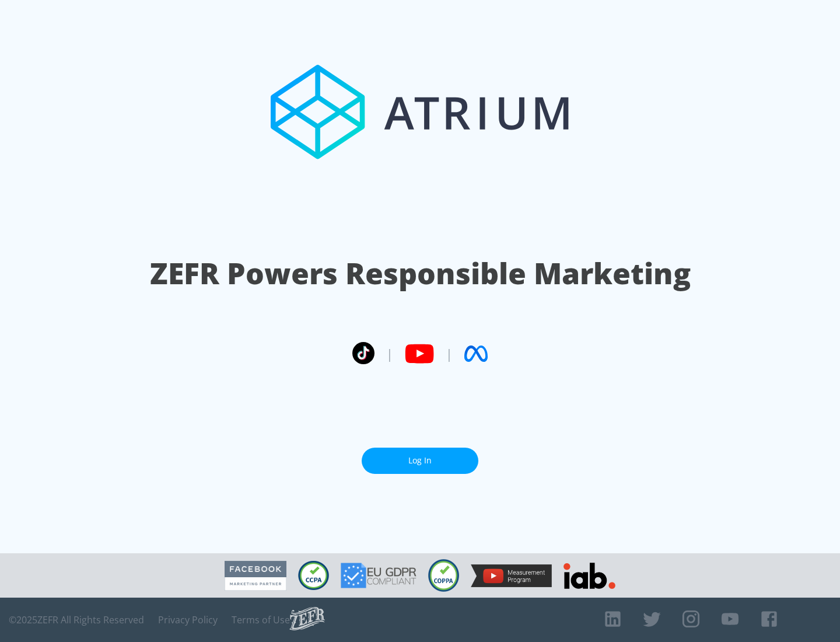  I want to click on img: IAB, so click(589, 575).